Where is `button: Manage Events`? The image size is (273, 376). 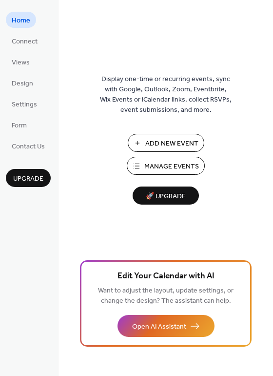
button: Manage Events is located at coordinates (166, 166).